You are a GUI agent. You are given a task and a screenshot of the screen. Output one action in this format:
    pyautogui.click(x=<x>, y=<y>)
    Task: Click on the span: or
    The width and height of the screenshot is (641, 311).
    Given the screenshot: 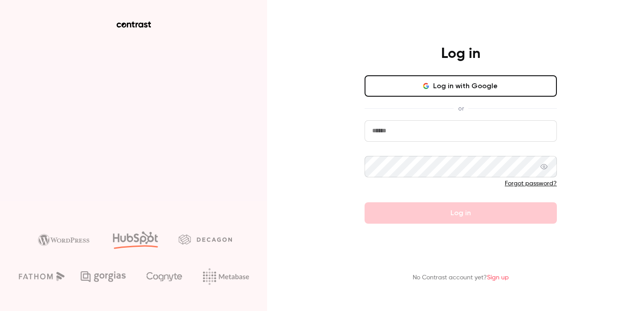 What is the action you would take?
    pyautogui.click(x=461, y=108)
    